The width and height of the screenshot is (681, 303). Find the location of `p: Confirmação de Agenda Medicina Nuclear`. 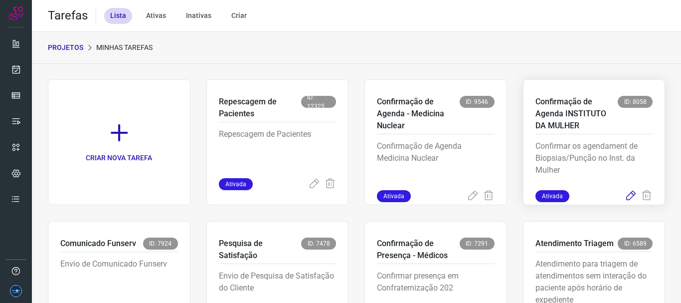

p: Confirmação de Agenda Medicina Nuclear is located at coordinates (436, 165).